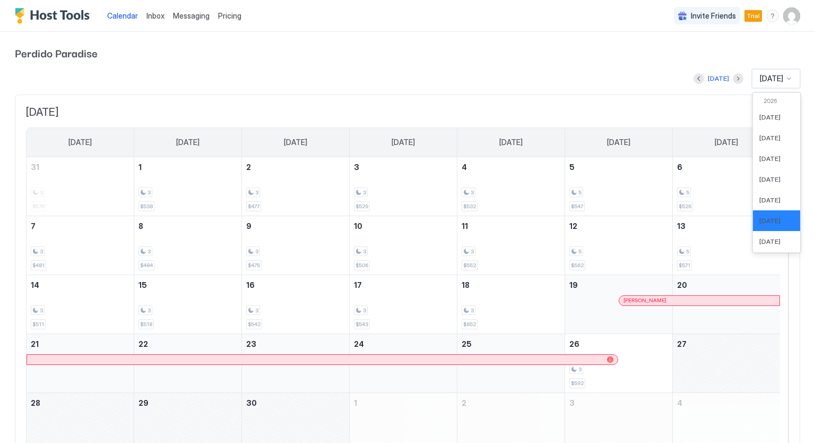  Describe the element at coordinates (296, 186) in the screenshot. I see `td: June 2, 2026` at that location.